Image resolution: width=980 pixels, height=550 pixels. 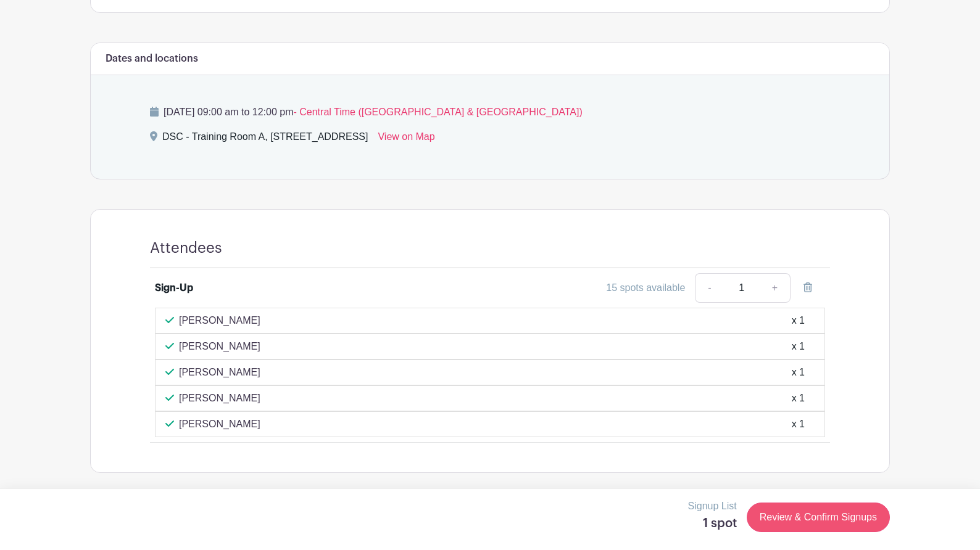 What do you see at coordinates (645, 288) in the screenshot?
I see `div: 15 spots available` at bounding box center [645, 288].